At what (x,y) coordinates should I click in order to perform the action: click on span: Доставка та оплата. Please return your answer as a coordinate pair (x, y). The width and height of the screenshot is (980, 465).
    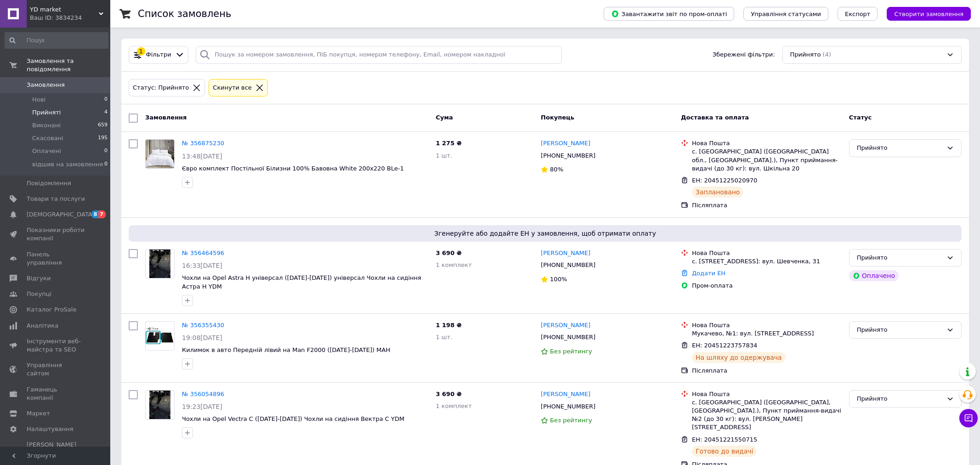
    Looking at the image, I should click on (715, 117).